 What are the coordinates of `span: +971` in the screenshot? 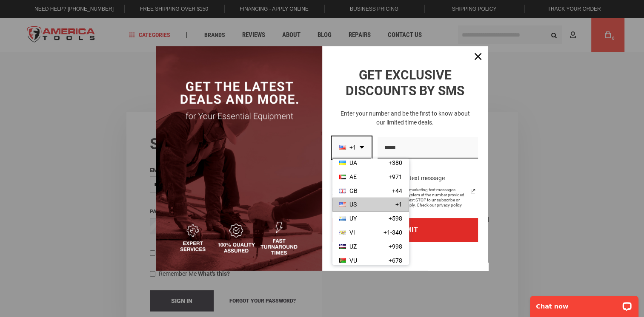 It's located at (395, 177).